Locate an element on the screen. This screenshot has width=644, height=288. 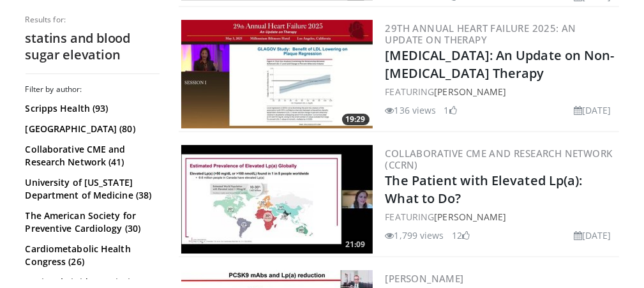
a: 19:29 is located at coordinates (277, 74).